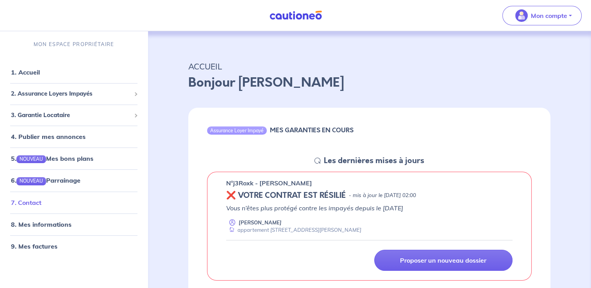 Image resolution: width=591 pixels, height=288 pixels. Describe the element at coordinates (369, 66) in the screenshot. I see `p: ACCUEIL` at that location.